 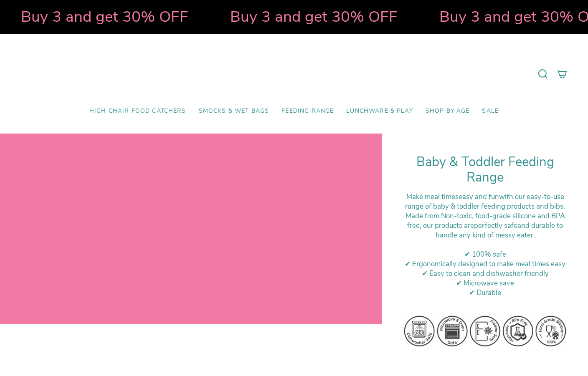 I want to click on span: Feeding Range, so click(x=308, y=111).